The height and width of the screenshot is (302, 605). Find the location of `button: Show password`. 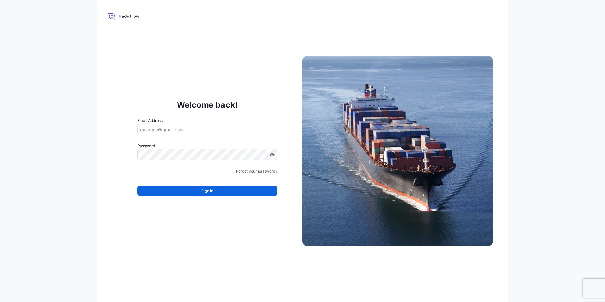

button: Show password is located at coordinates (272, 155).